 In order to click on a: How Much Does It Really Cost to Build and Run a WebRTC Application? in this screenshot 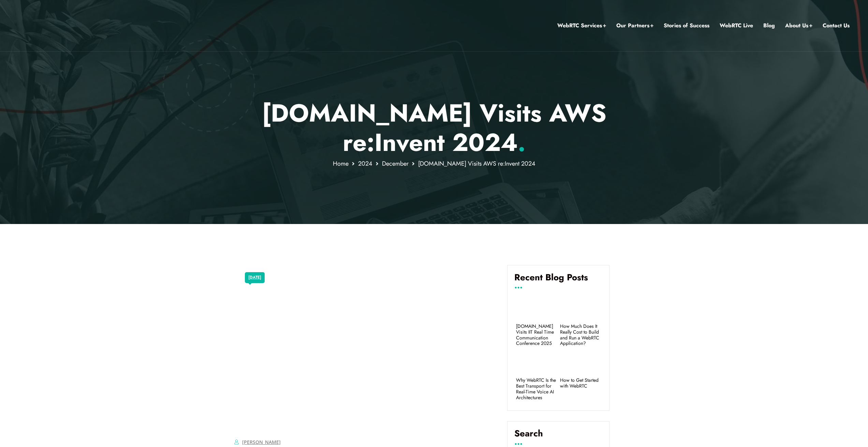, I will do `click(580, 335)`.